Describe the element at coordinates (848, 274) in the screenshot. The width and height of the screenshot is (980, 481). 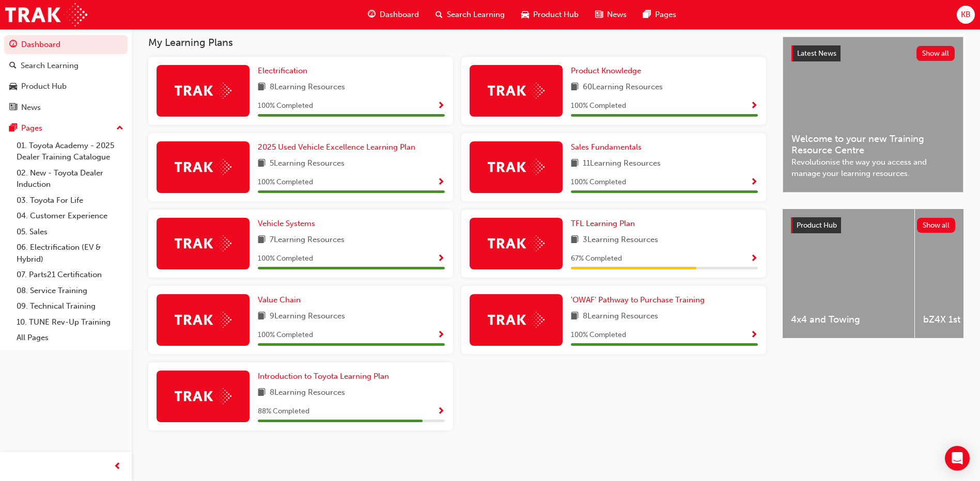
I see `a: 4x4 and Towing` at that location.